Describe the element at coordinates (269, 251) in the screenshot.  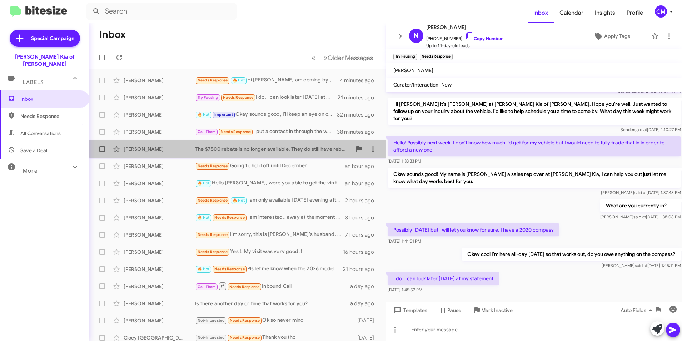
I see `div: Yes !! My visit was very good !!` at that location.